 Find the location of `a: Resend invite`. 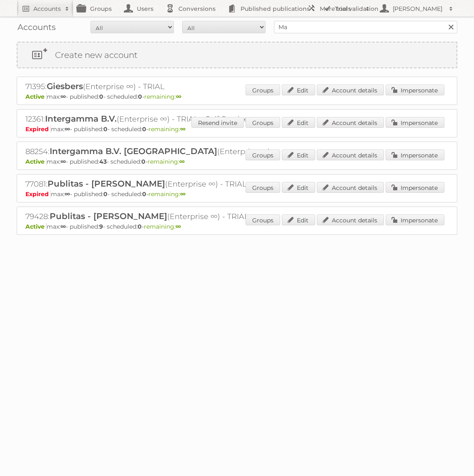

a: Resend invite is located at coordinates (218, 122).